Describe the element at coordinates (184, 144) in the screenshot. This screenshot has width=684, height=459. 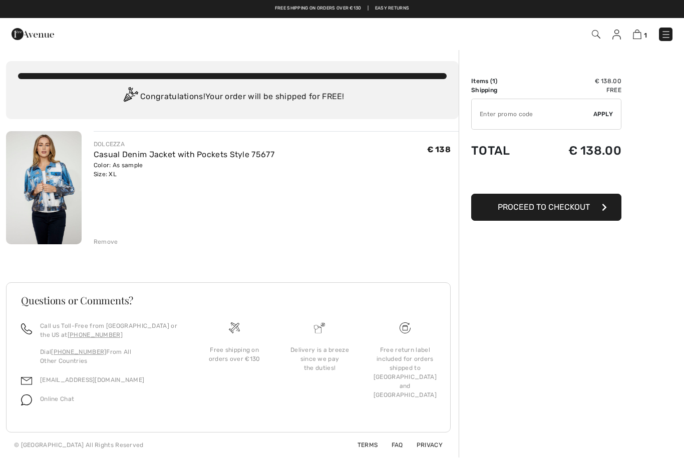
I see `div: DOLCEZZA` at that location.